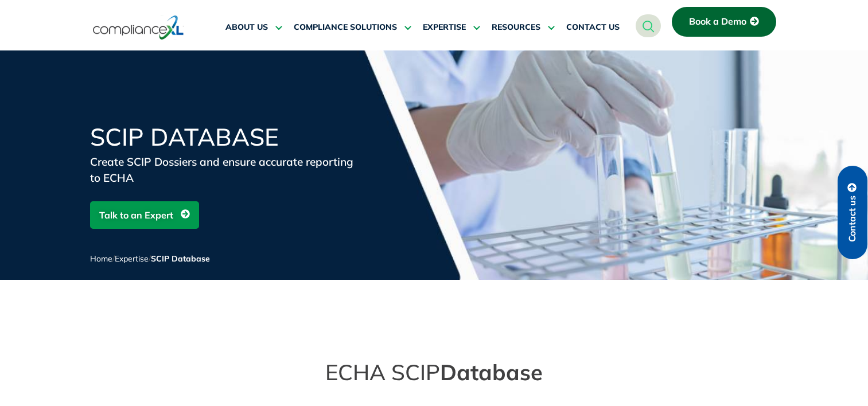  Describe the element at coordinates (523, 27) in the screenshot. I see `a: RESOURCES` at that location.